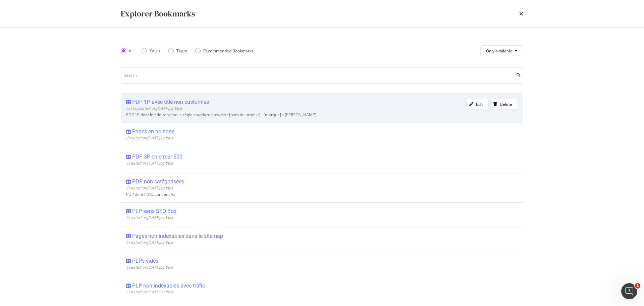 The image size is (644, 306). What do you see at coordinates (499, 51) in the screenshot?
I see `span: Only available` at bounding box center [499, 51].